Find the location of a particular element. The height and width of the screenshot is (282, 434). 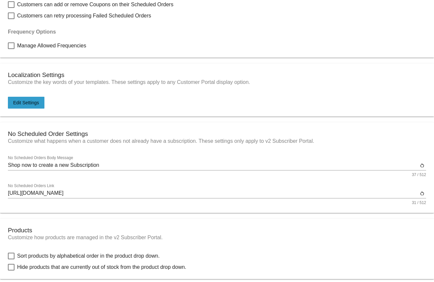

span: Customers can add or remove Coupons on their Scheduled Orders is located at coordinates (95, 5).